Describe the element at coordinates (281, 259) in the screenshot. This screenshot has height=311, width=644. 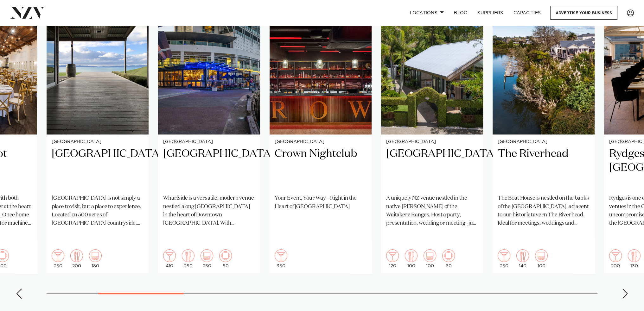
I see `div: 350` at that location.